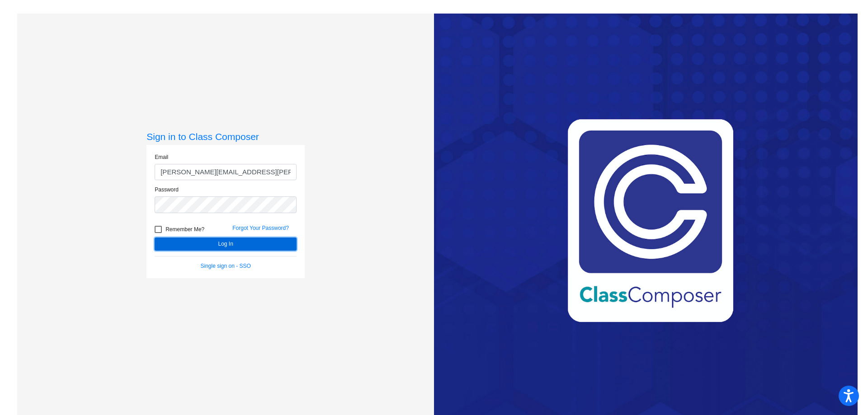  I want to click on label: Email, so click(162, 157).